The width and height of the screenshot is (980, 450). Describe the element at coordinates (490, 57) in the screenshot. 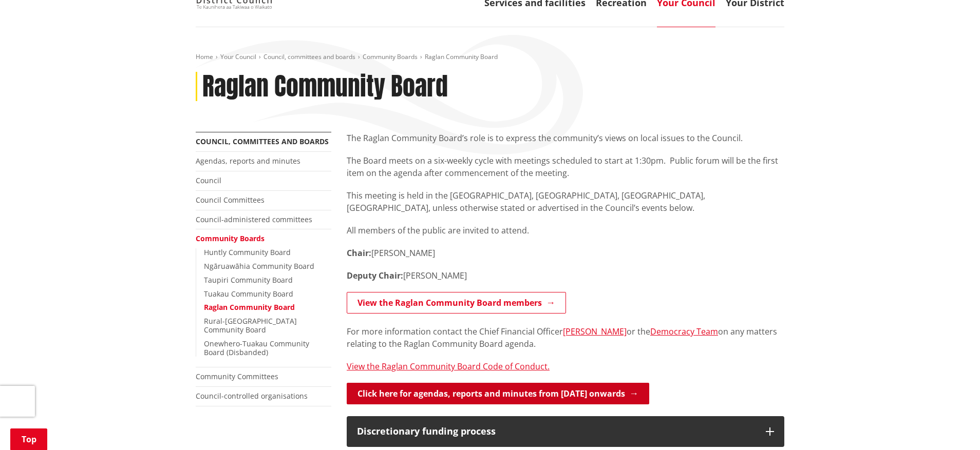

I see `nav: breadcrumb` at that location.